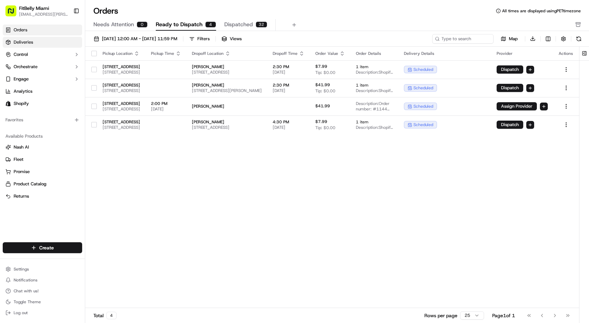 The width and height of the screenshot is (589, 323). I want to click on span: Engage, so click(21, 79).